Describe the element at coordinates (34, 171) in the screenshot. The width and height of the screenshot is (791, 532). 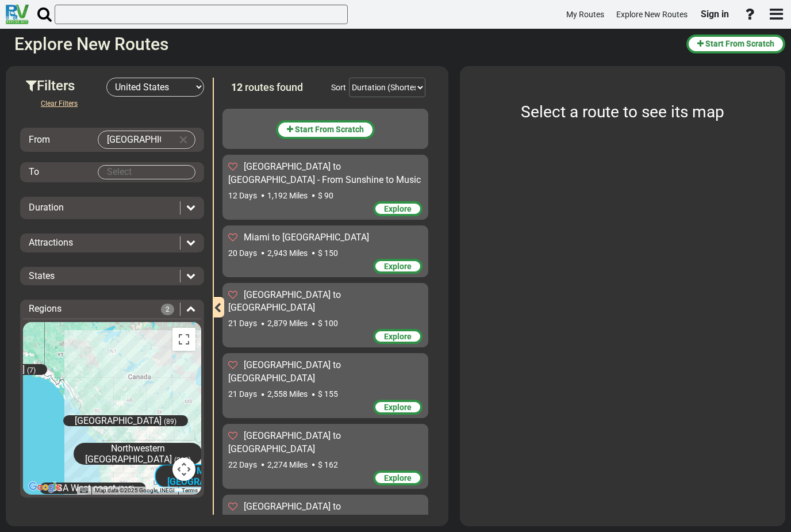
I see `span: To` at that location.